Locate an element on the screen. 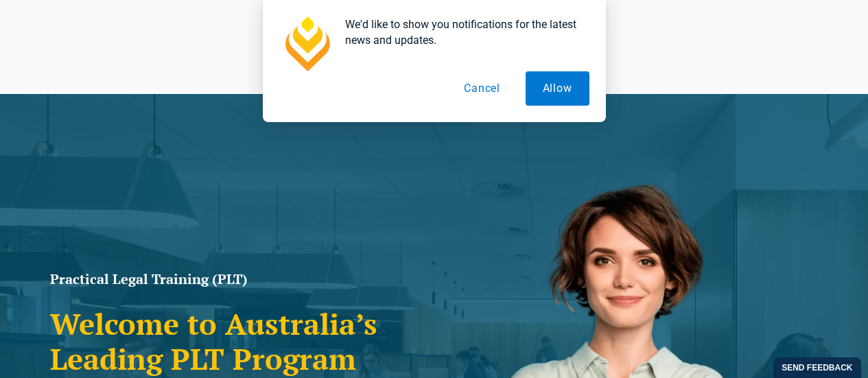  h1: Practical Legal Training (PLT) is located at coordinates (239, 279).